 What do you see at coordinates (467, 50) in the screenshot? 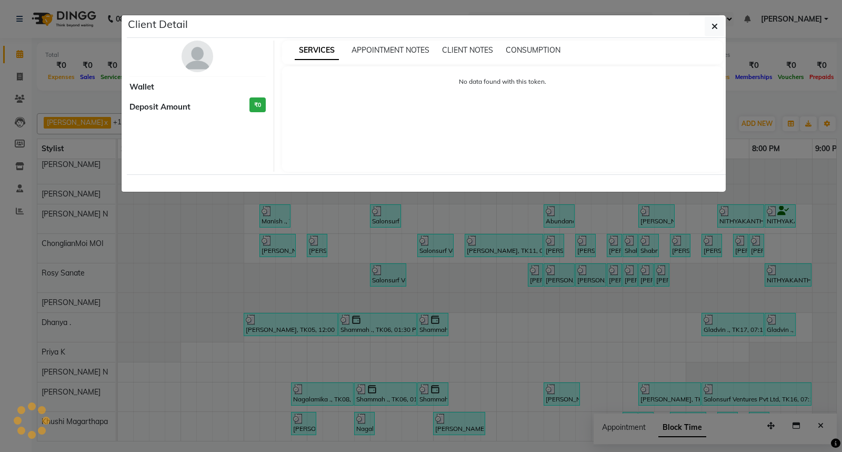
I see `span: CLIENT NOTES` at bounding box center [467, 50].